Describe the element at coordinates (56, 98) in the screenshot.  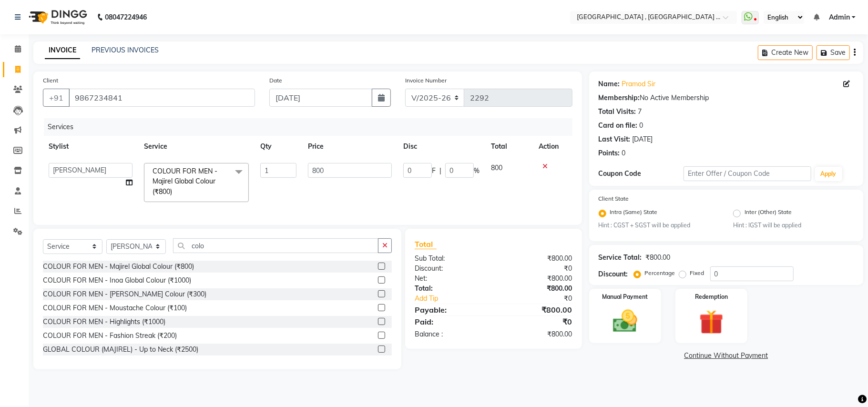
I see `button: +91` at that location.